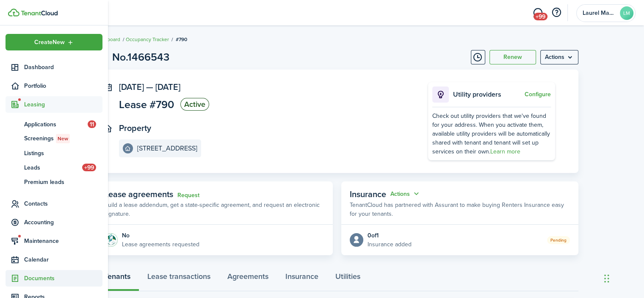 The height and width of the screenshot is (298, 644). I want to click on span: Portfolio, so click(63, 86).